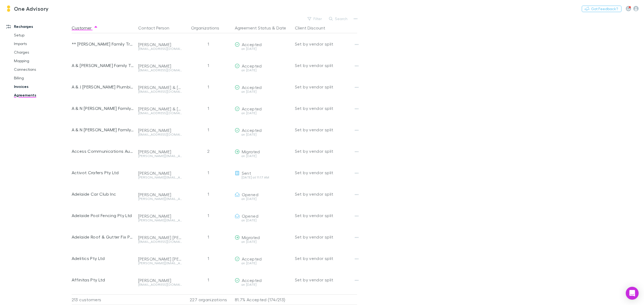 The width and height of the screenshot is (644, 305). I want to click on a: Billing, so click(42, 78).